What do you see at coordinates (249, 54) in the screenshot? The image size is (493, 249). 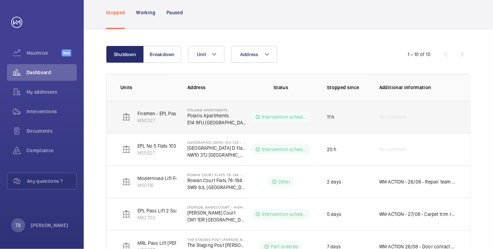 I see `span: Address` at bounding box center [249, 54].